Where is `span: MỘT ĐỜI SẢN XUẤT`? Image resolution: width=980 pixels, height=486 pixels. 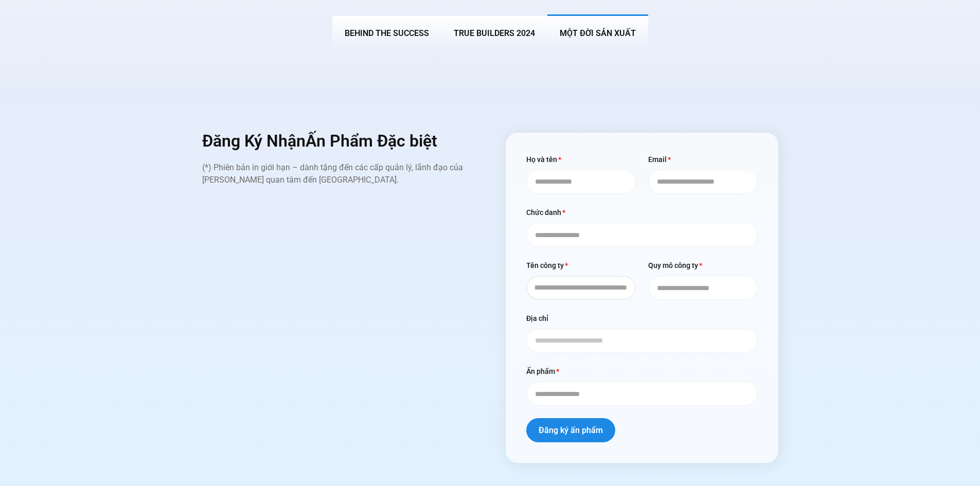 span: MỘT ĐỜI SẢN XUẤT is located at coordinates (598, 33).